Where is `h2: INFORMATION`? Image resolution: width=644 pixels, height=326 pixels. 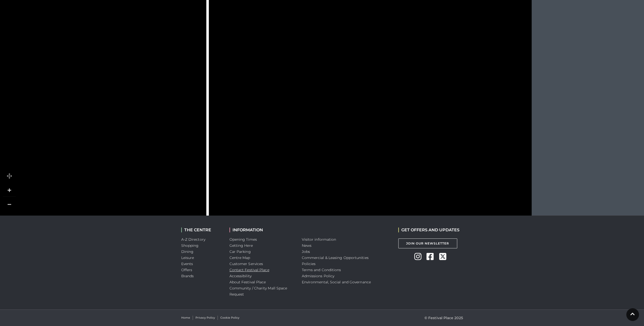 h2: INFORMATION is located at coordinates (262, 230).